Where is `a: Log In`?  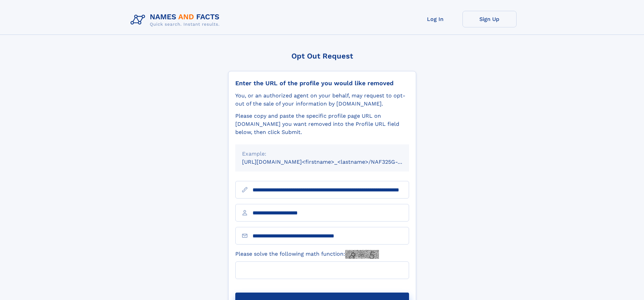
a: Log In is located at coordinates (435, 19).